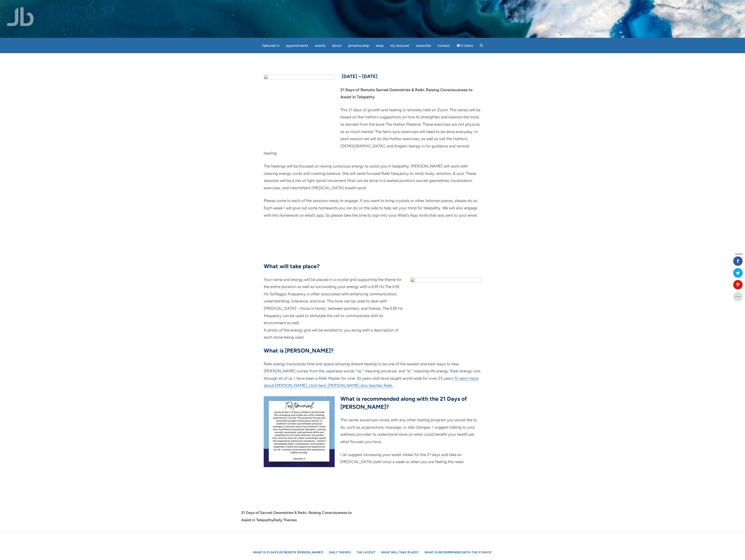 The width and height of the screenshot is (745, 560). Describe the element at coordinates (20, 16) in the screenshot. I see `img: Jamie Butler. The Everyday Medium` at that location.